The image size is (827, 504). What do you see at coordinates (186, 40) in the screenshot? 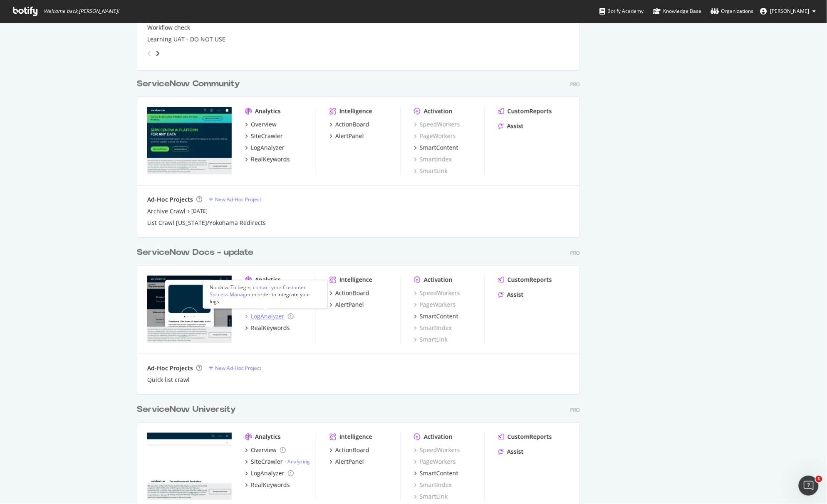
I see `a: Learning UAT - DO NOT USE` at bounding box center [186, 40].